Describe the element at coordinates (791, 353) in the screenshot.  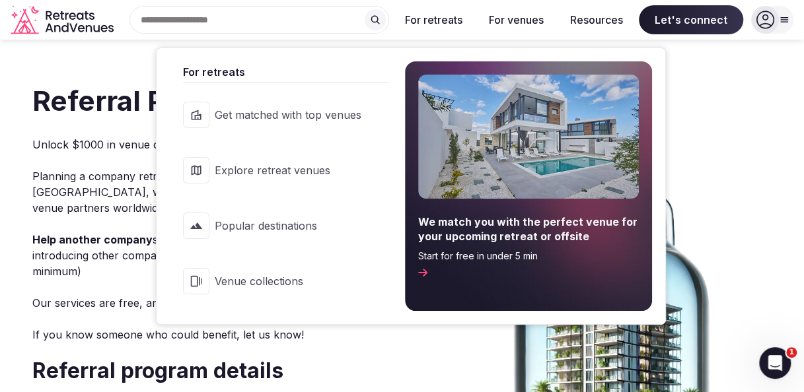
I see `span: 1` at that location.